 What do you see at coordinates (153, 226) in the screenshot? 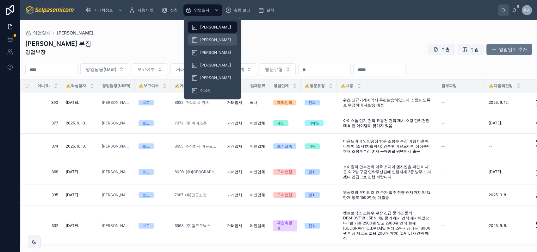
I see `a: 보고` at bounding box center [153, 226].